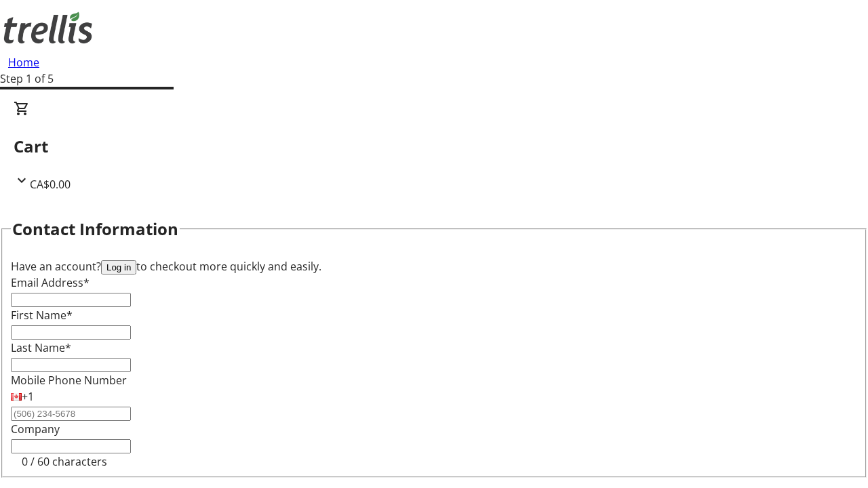  What do you see at coordinates (434, 267) in the screenshot?
I see `div: Have an account? to checkout more quickly and easily.` at bounding box center [434, 267].